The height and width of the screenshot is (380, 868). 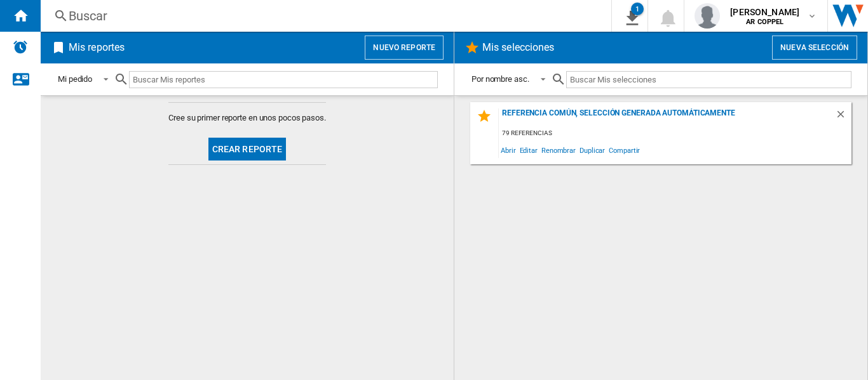 I want to click on div: Referencia común, selección generada automáticamente, so click(x=667, y=117).